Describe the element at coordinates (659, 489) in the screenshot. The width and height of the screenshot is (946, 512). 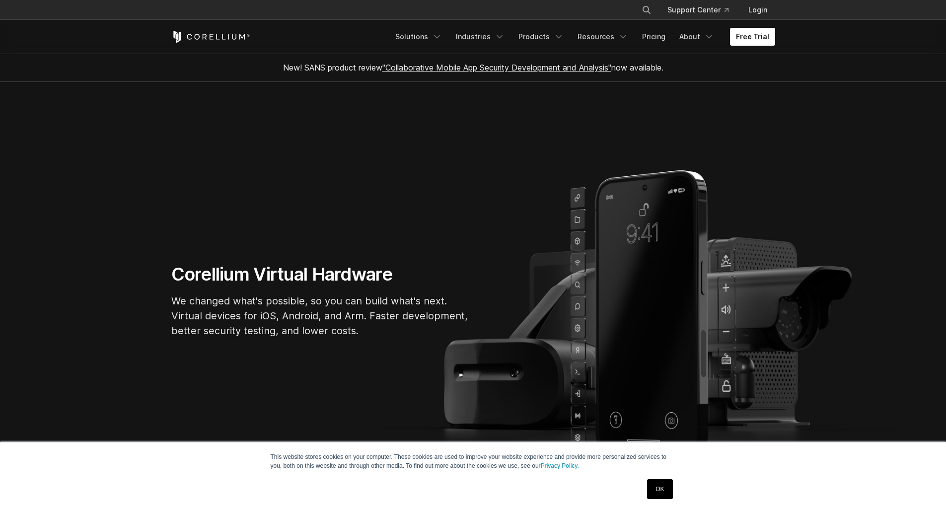
I see `a: OK` at that location.